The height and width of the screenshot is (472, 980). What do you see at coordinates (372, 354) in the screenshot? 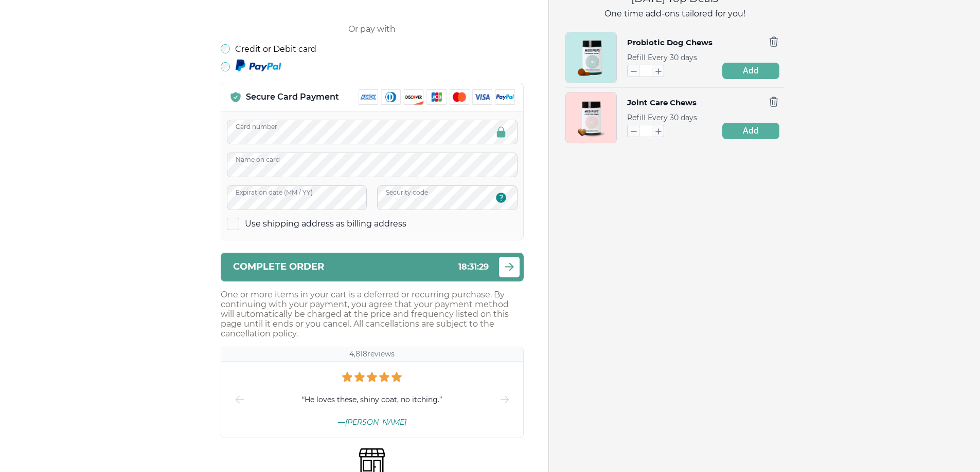
I see `p: 4,818 reviews` at bounding box center [372, 354].